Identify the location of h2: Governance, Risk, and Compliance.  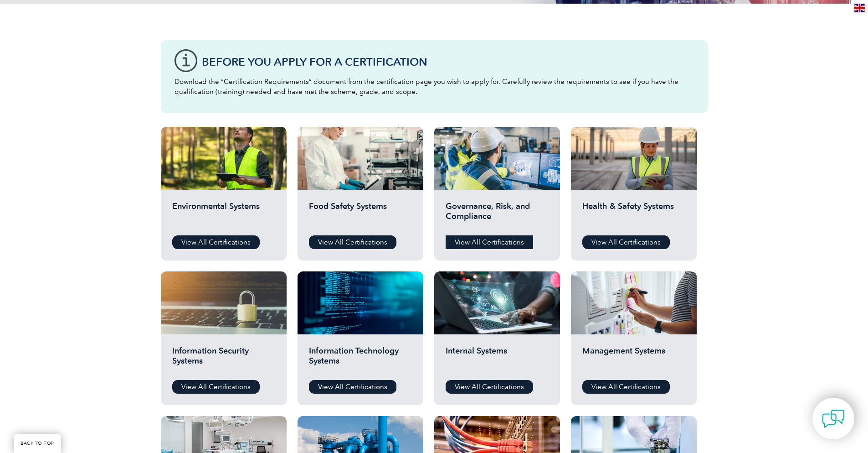
(497, 215).